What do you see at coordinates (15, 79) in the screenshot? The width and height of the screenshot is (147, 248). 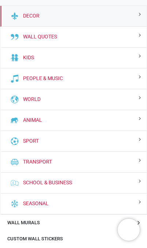 I see `img: People & Music` at bounding box center [15, 79].